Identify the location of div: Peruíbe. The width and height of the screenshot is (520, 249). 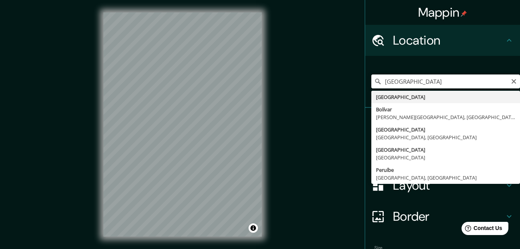
(446, 170).